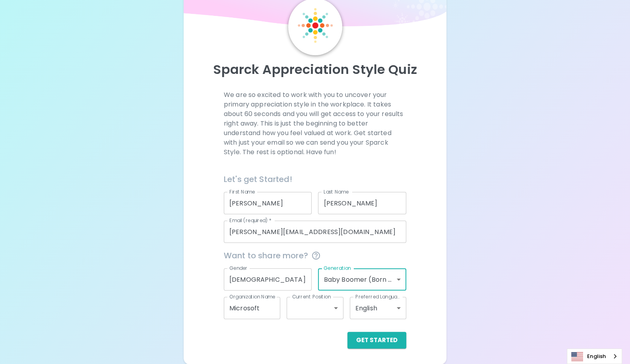 This screenshot has width=630, height=364. What do you see at coordinates (594, 356) in the screenshot?
I see `a: English` at bounding box center [594, 356].